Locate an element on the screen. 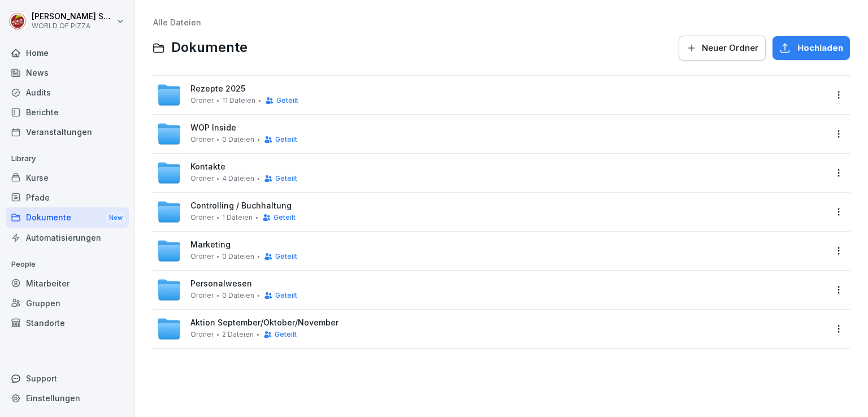 Image resolution: width=868 pixels, height=417 pixels. a: DokumenteNew is located at coordinates (67, 218).